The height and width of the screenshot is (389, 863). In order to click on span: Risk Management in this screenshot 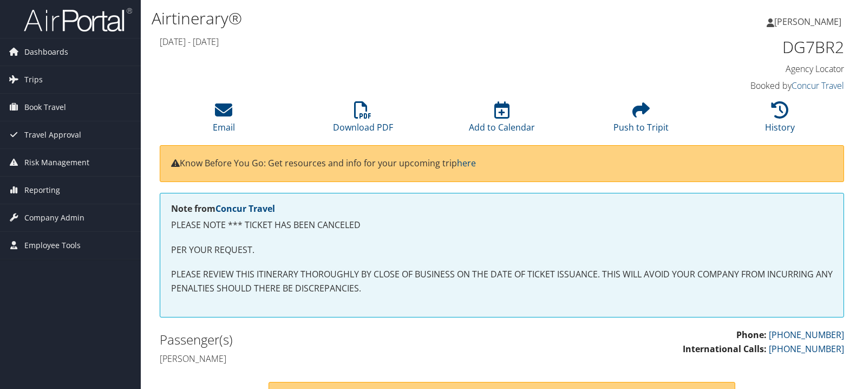, I will do `click(57, 162)`.